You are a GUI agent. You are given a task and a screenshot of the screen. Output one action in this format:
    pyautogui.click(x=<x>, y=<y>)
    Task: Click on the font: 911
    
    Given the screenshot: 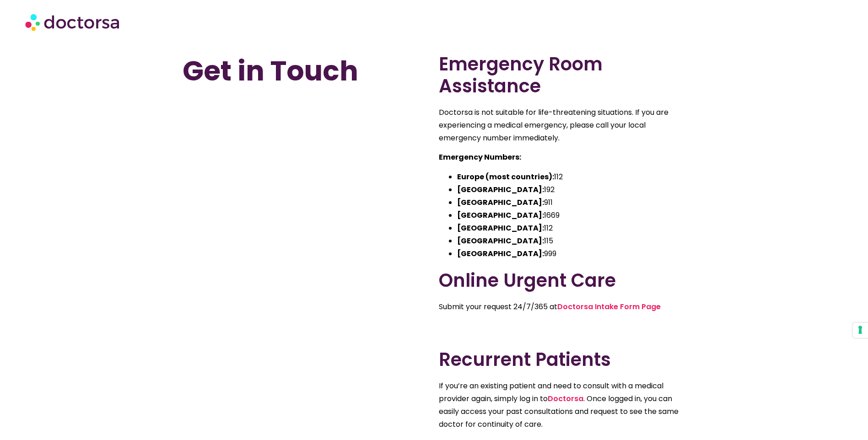 What is the action you would take?
    pyautogui.click(x=505, y=202)
    